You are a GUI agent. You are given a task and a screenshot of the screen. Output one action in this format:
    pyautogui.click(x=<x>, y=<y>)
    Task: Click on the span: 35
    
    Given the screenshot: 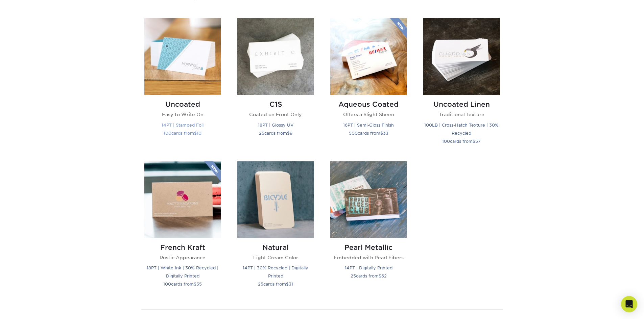 What is the action you would take?
    pyautogui.click(x=199, y=284)
    